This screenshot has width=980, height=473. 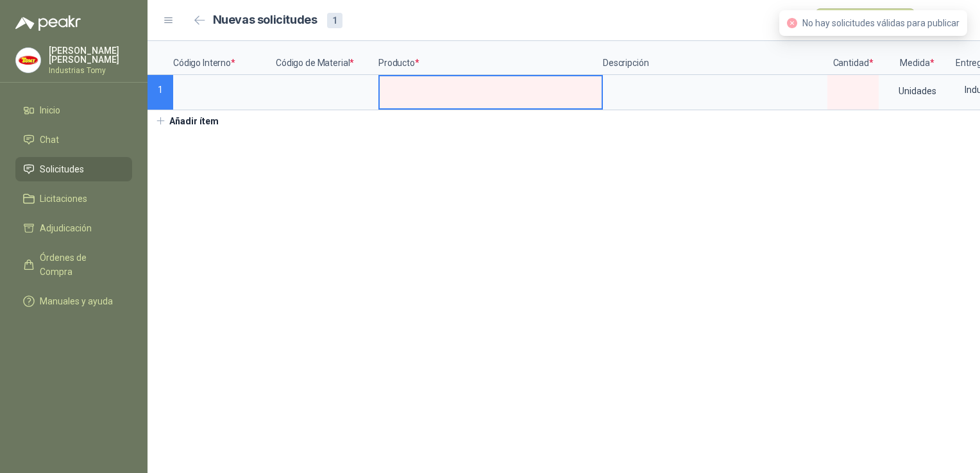 What do you see at coordinates (90, 71) in the screenshot?
I see `p: Industrias Tomy` at bounding box center [90, 71].